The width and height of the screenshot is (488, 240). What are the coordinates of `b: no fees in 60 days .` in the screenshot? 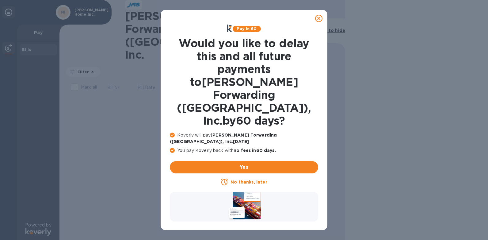 It's located at (254, 150).